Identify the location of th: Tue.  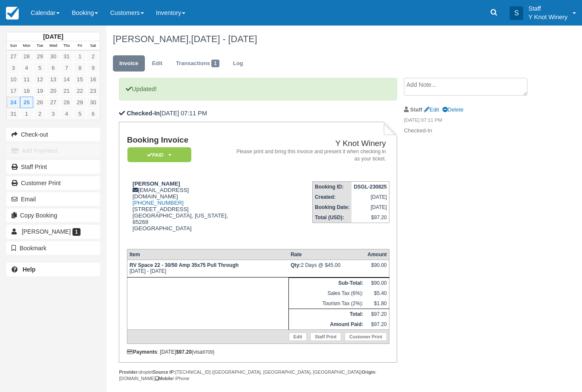
(39, 46).